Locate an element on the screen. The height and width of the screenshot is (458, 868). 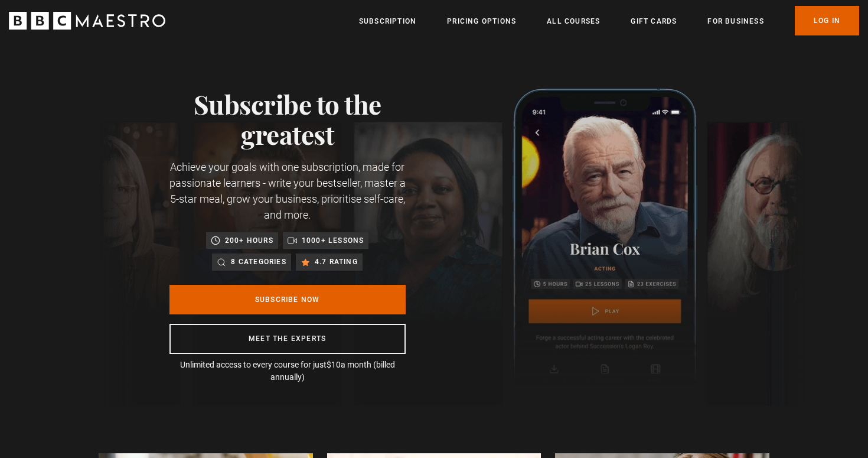
h1: Subscribe to the greatest is located at coordinates (287, 119).